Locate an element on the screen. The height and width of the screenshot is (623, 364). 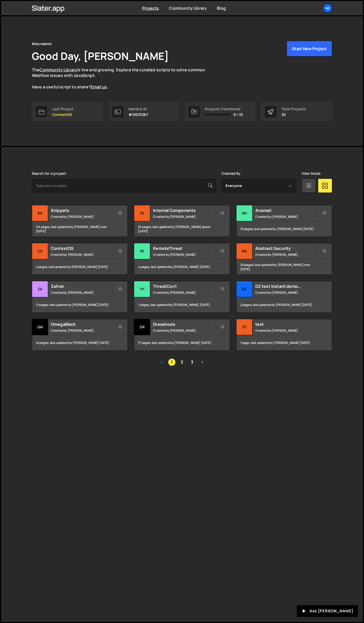
div: Pagination is located at coordinates (182, 362).